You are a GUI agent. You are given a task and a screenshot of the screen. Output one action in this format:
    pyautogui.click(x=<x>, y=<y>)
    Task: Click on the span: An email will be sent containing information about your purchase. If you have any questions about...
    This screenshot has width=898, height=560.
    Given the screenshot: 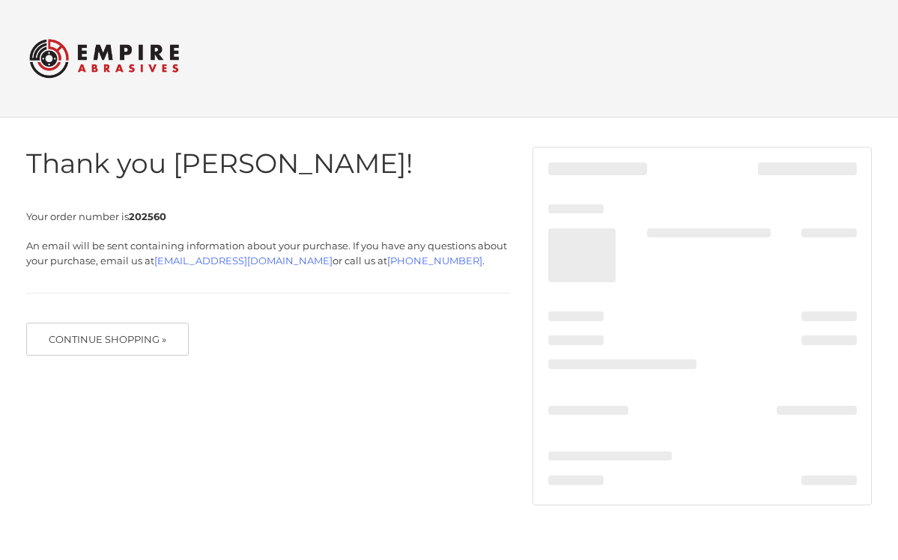 What is the action you would take?
    pyautogui.click(x=267, y=253)
    